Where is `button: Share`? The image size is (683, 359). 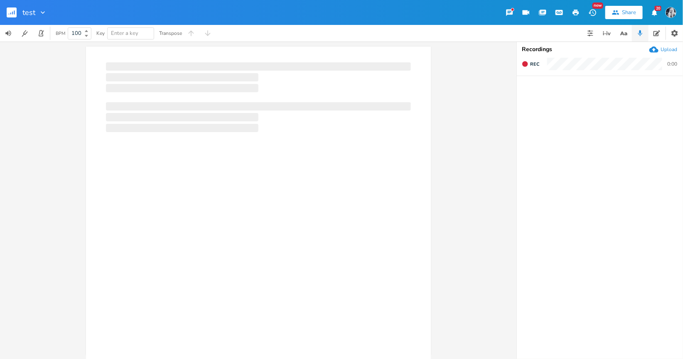 button: Share is located at coordinates (624, 12).